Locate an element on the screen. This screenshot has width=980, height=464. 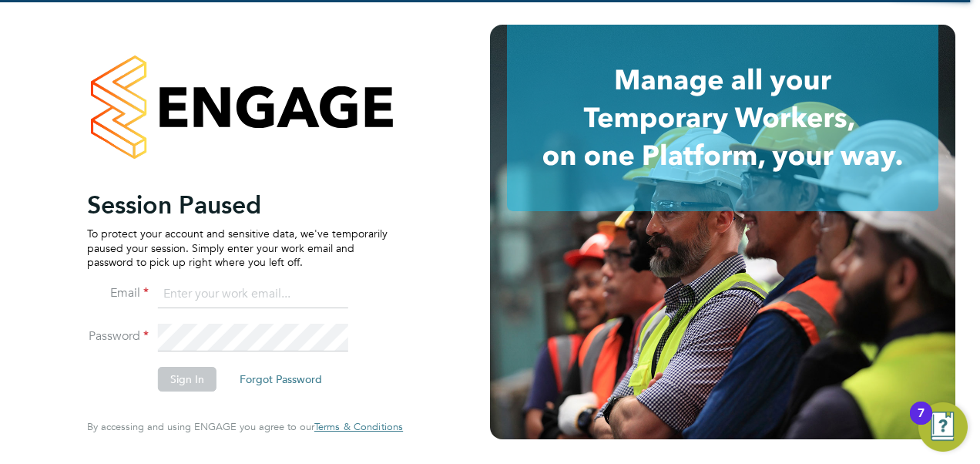
h2: Session Paused is located at coordinates (237, 205).